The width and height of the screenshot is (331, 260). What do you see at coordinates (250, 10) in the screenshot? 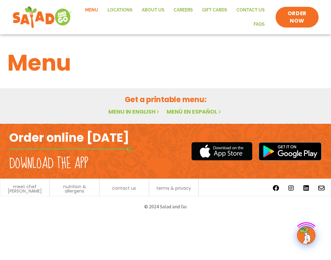
I see `a: Contact Us` at bounding box center [250, 10].